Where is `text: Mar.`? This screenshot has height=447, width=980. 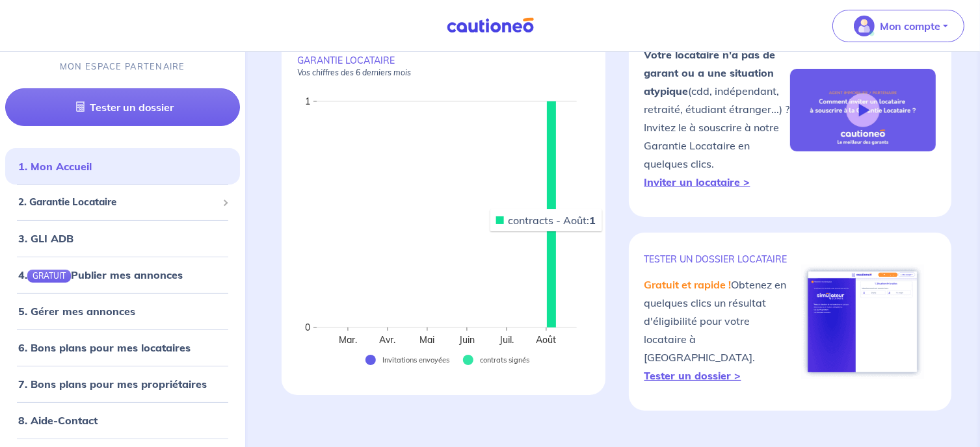 text: Mar. is located at coordinates (348, 340).